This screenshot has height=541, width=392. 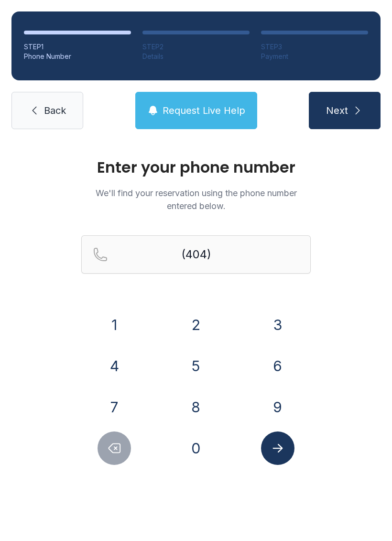 I want to click on button: 7, so click(x=114, y=407).